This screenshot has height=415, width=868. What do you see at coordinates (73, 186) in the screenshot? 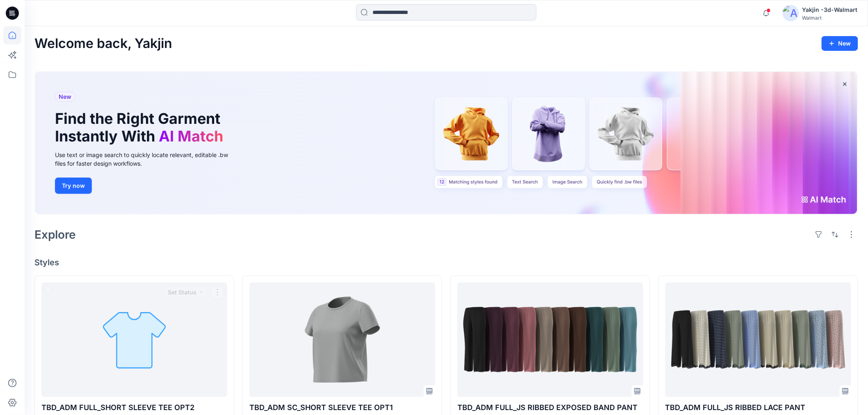
I see `a: Try now` at bounding box center [73, 186].